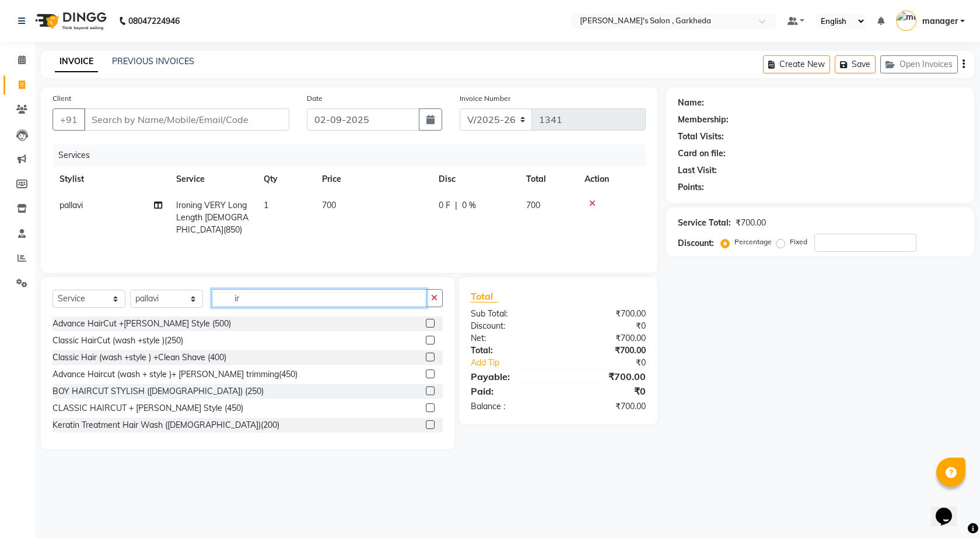 The width and height of the screenshot is (980, 538). Describe the element at coordinates (798, 242) in the screenshot. I see `label: Fixed` at that location.